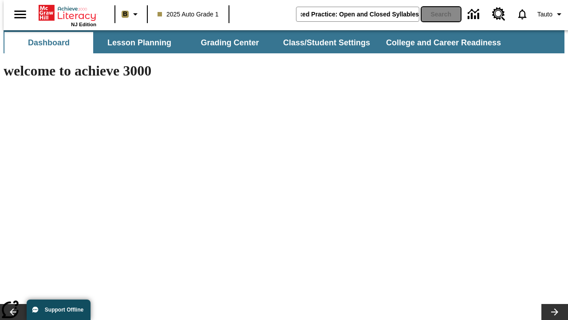 The height and width of the screenshot is (320, 568). What do you see at coordinates (125, 14) in the screenshot?
I see `span: B` at bounding box center [125, 14].